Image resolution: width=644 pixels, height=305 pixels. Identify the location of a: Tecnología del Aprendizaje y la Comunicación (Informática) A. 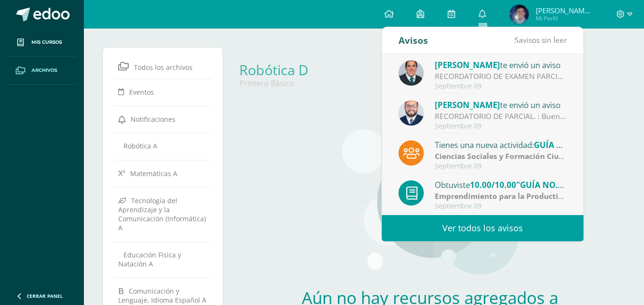
(163, 214).